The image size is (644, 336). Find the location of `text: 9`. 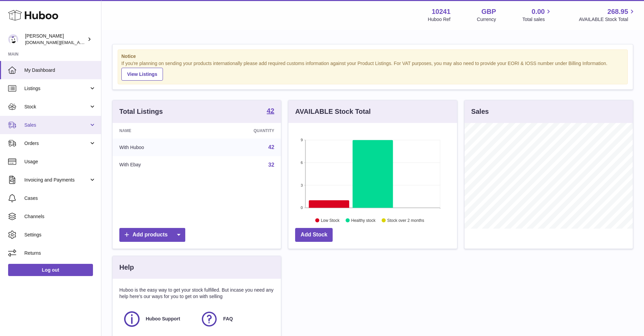

text: 9 is located at coordinates (302, 140).